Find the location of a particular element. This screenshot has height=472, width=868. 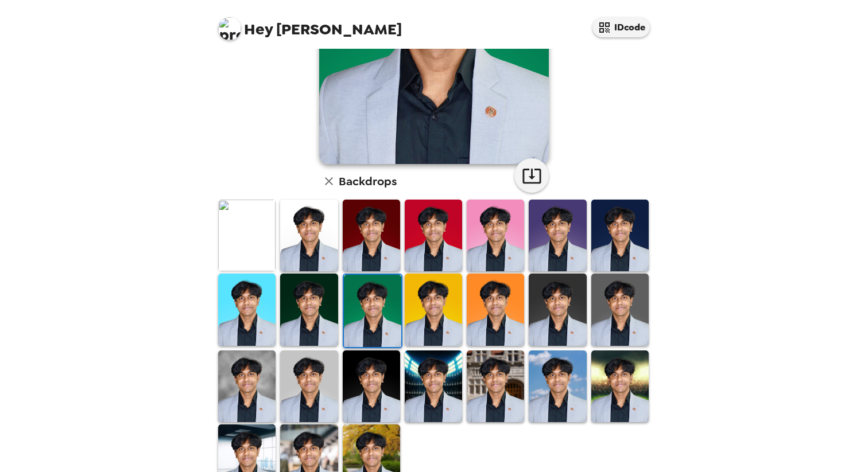

img: Original is located at coordinates (247, 236).